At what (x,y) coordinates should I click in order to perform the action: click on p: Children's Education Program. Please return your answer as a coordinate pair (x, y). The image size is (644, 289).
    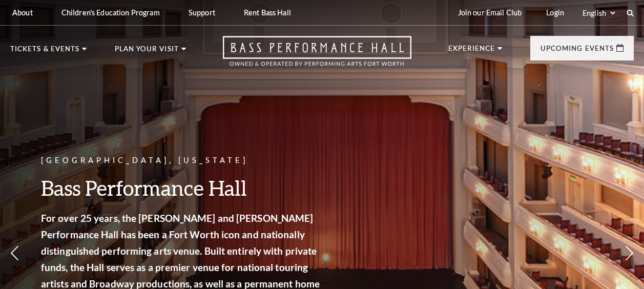
    Looking at the image, I should click on (111, 12).